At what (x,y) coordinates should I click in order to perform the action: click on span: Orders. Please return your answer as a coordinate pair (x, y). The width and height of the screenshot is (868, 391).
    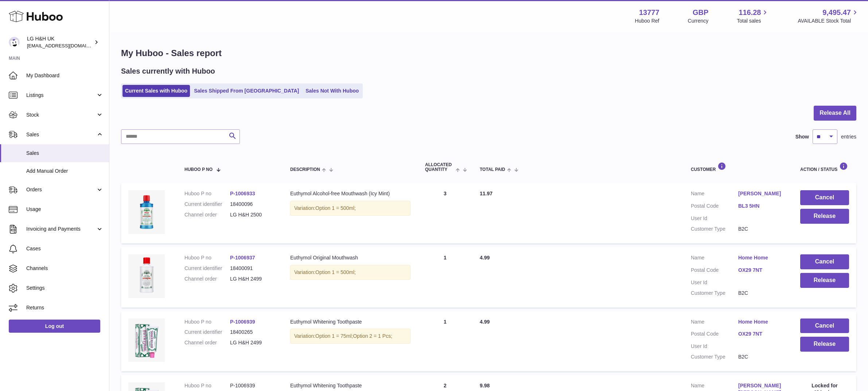
    Looking at the image, I should click on (61, 190).